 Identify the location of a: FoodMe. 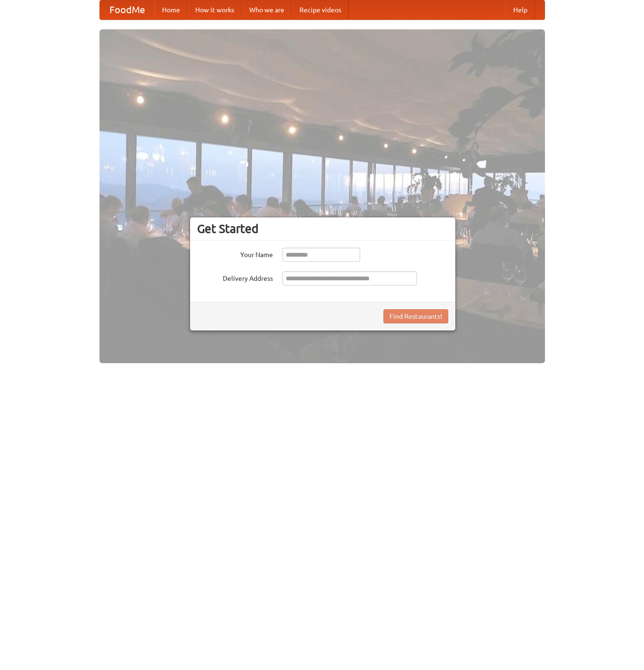
(127, 10).